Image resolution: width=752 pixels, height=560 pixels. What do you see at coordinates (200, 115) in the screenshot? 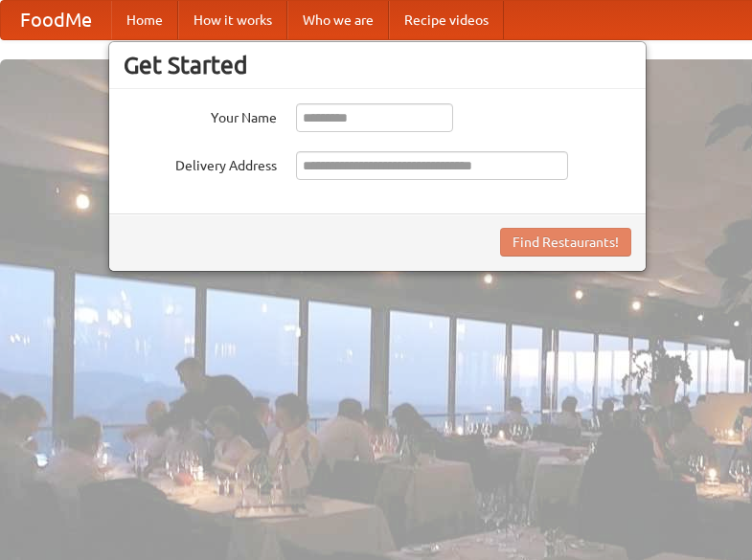
I see `label: Your Name` at bounding box center [200, 115].